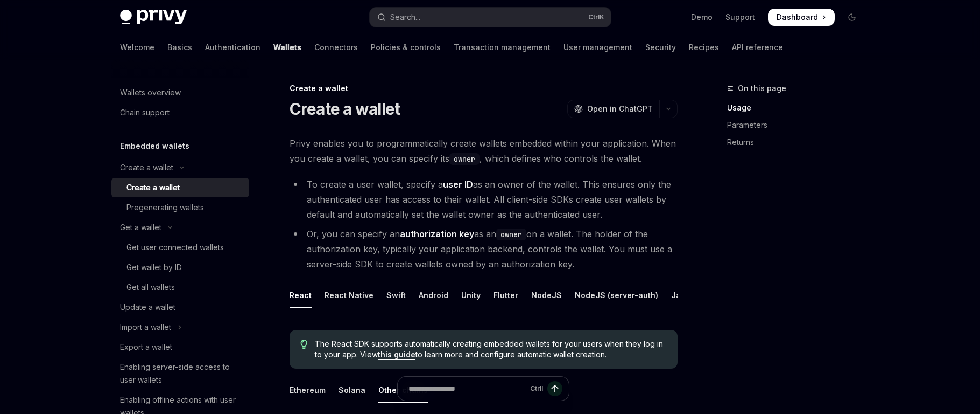 The height and width of the screenshot is (414, 980). Describe the element at coordinates (620, 109) in the screenshot. I see `span: Open in ChatGPT` at that location.